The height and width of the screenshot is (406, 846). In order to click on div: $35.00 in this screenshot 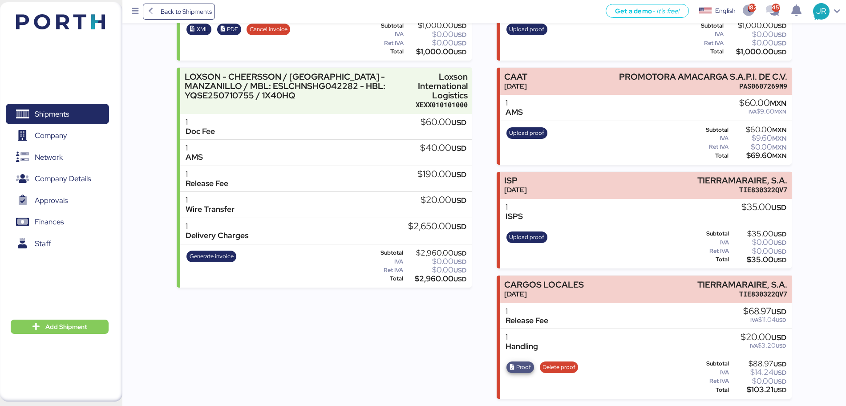, I will do `click(764, 207)`.